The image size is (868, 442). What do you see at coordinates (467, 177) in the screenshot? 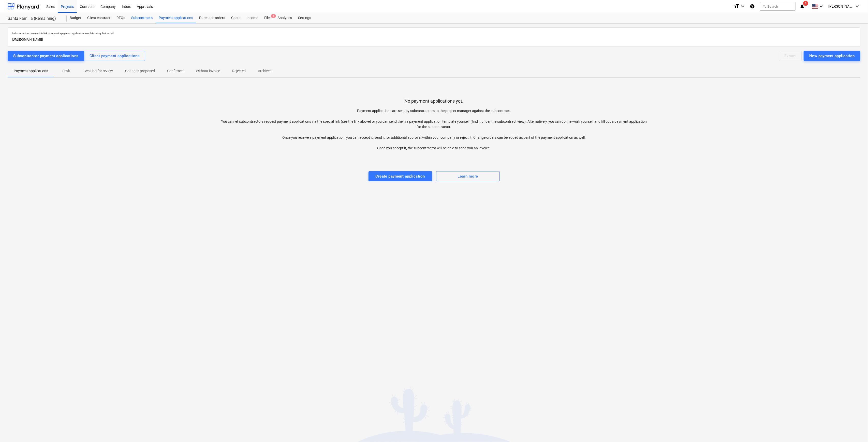
I see `div: Learn more` at bounding box center [467, 177].